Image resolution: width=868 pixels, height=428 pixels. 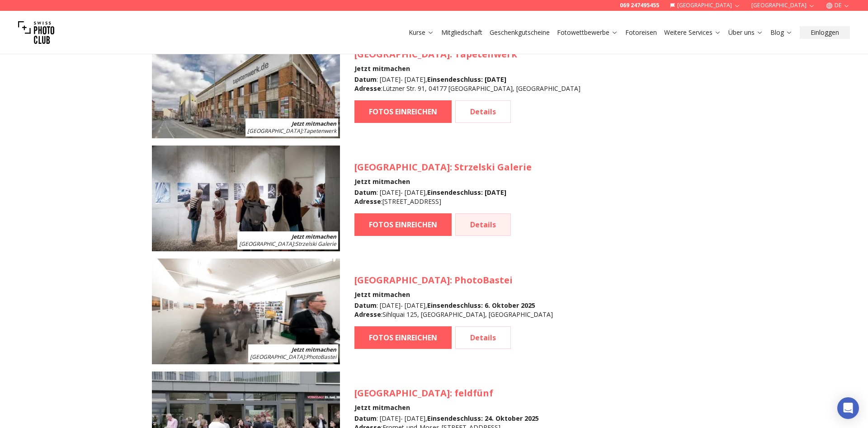 What do you see at coordinates (443, 167) in the screenshot?
I see `h3: : Strzelski Galerie` at bounding box center [443, 167].